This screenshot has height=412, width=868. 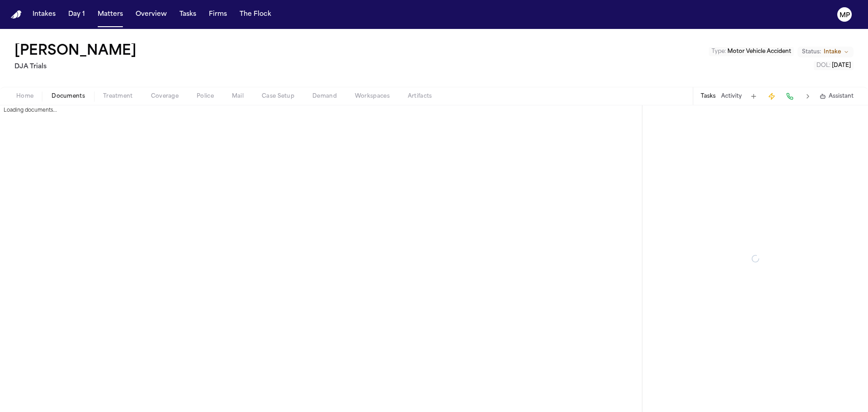 What do you see at coordinates (16, 15) in the screenshot?
I see `img: Finch Logo` at bounding box center [16, 15].